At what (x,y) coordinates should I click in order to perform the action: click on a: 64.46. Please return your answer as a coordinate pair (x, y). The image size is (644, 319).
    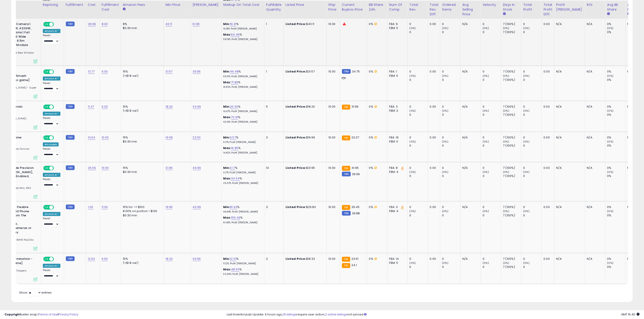
    Looking at the image, I should click on (235, 35).